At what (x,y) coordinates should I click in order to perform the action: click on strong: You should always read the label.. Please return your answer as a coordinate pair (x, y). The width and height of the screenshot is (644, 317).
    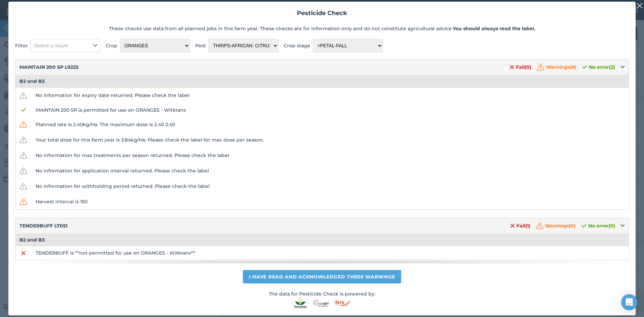
    Looking at the image, I should click on (494, 29).